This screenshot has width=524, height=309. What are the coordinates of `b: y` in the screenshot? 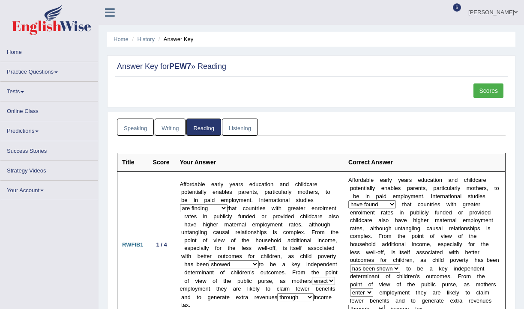 It's located at (427, 213).